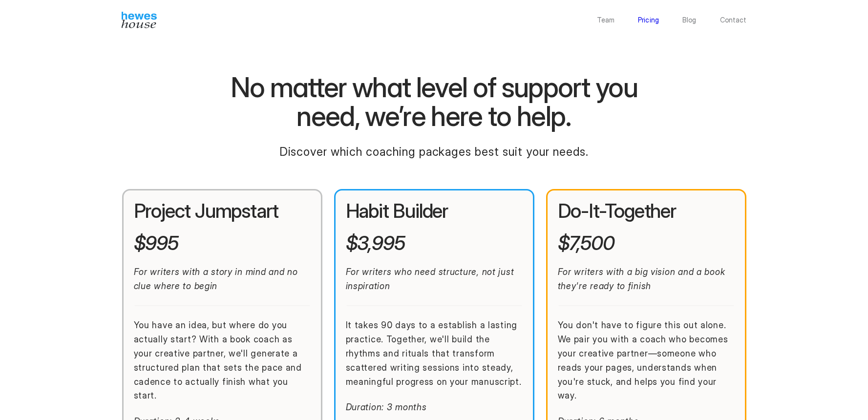  Describe the element at coordinates (586, 243) in the screenshot. I see `em: $7,500` at that location.